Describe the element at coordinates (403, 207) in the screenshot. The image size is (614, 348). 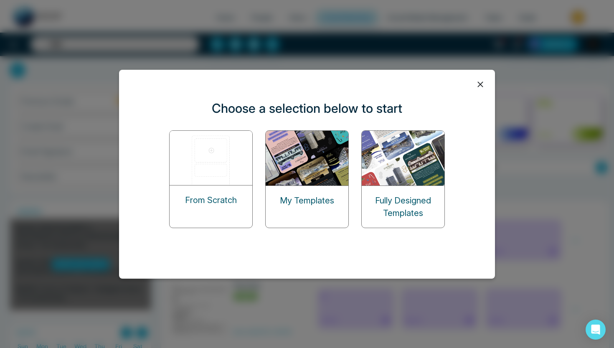
I see `p: Fully Designed Templates` at that location.